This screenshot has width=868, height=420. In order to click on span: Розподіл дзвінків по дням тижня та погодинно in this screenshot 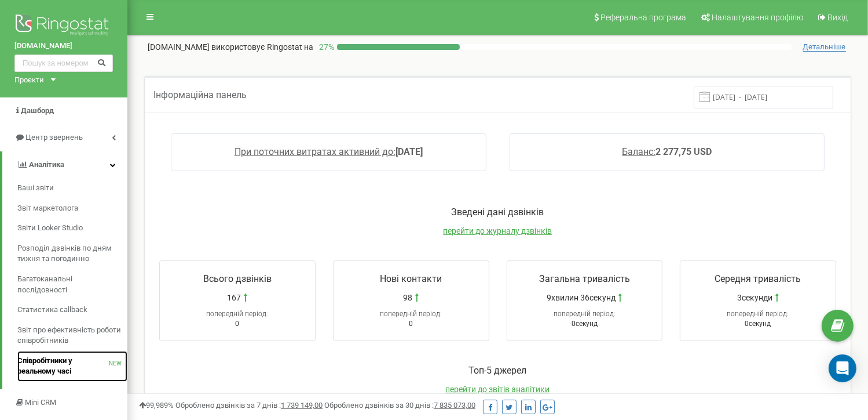, I will do `click(70, 254)`.